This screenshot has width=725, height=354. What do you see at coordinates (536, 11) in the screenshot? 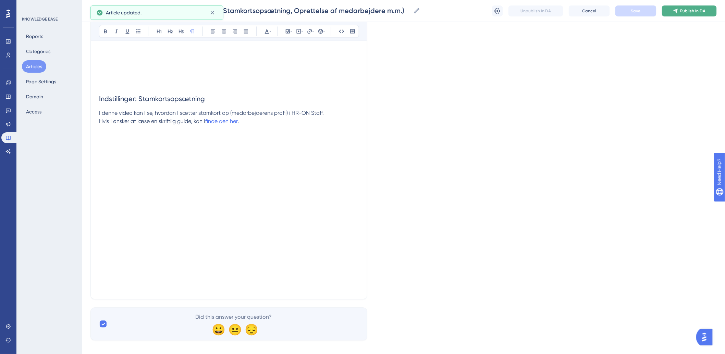
I see `button: Unpublish in DA` at bounding box center [536, 11].